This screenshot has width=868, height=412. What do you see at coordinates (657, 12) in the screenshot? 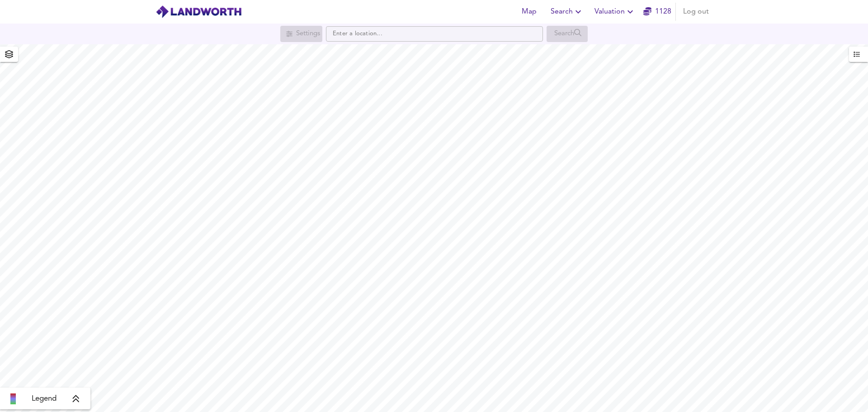
I see `button: 1128` at bounding box center [657, 12].